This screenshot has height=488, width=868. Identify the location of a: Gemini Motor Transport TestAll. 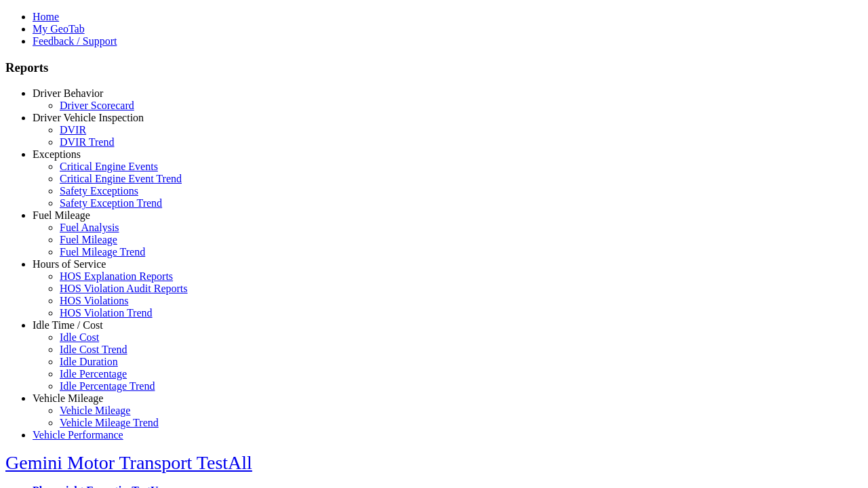
(129, 463).